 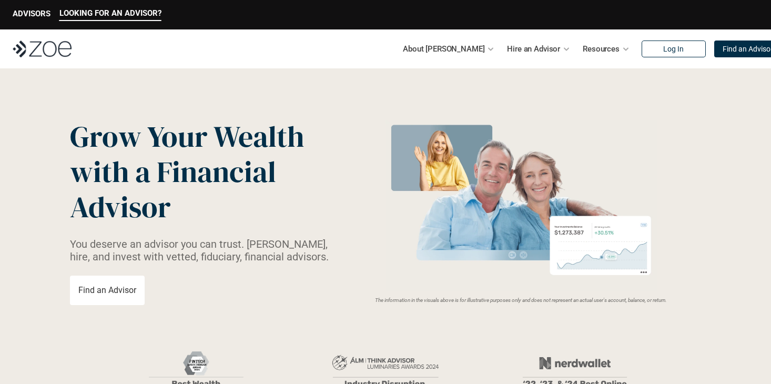 What do you see at coordinates (601, 49) in the screenshot?
I see `p: Resources` at bounding box center [601, 49].